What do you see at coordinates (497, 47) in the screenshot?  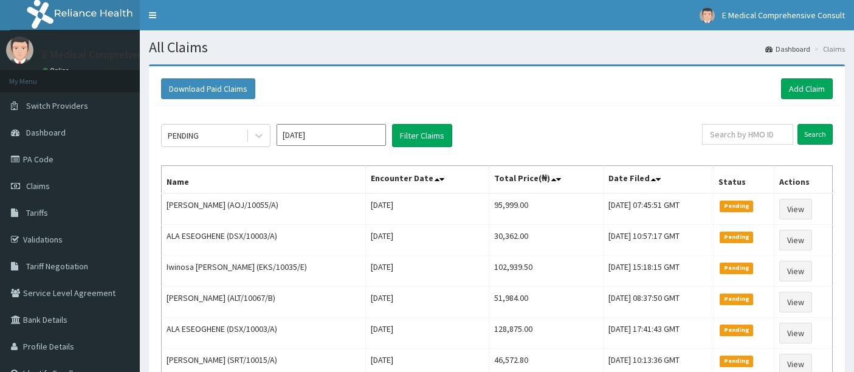 I see `h1: All Claims` at bounding box center [497, 47].